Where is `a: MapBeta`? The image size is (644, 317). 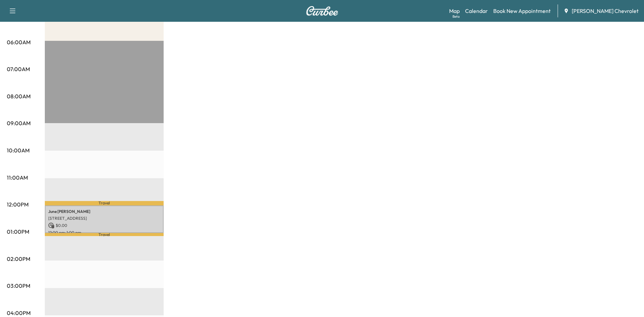 a: MapBeta is located at coordinates (454, 11).